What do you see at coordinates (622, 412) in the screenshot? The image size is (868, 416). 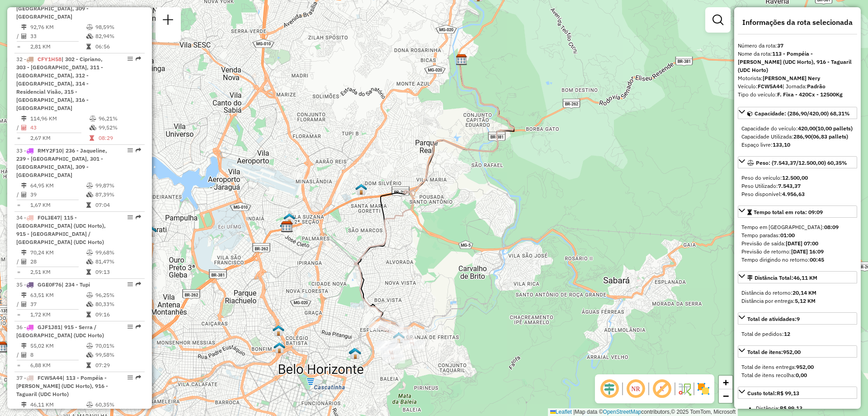 I see `a: OpenStreetMap` at bounding box center [622, 412].